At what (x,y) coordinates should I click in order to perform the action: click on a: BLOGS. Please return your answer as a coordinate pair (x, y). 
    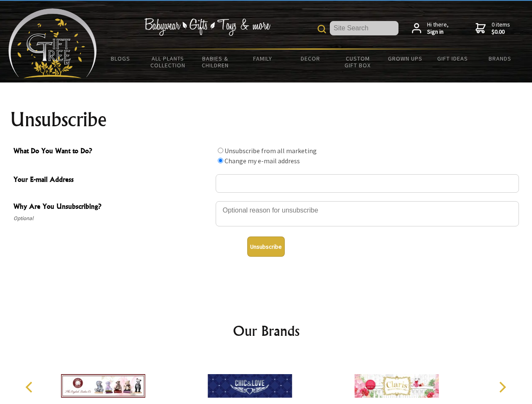
    Looking at the image, I should click on (120, 59).